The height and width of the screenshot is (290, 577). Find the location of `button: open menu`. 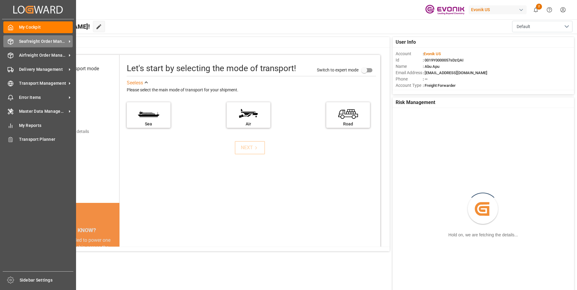

button: open menu is located at coordinates (542, 27).